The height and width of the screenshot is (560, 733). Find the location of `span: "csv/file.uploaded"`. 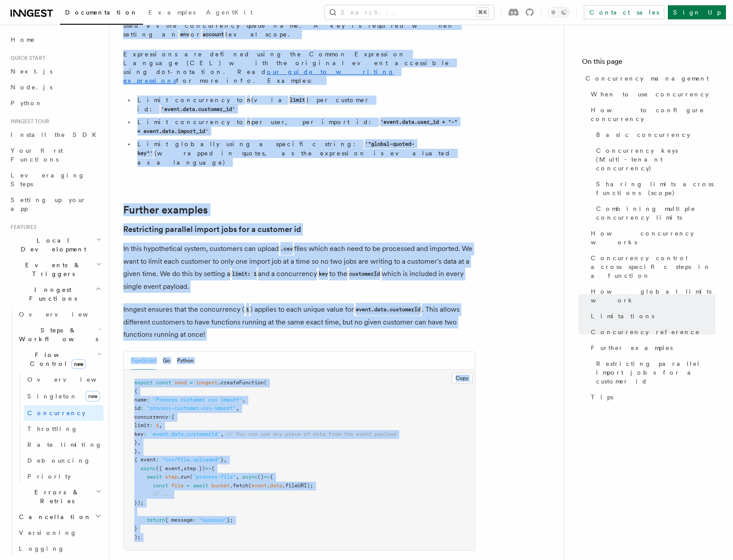

span: "csv/file.uploaded" is located at coordinates (191, 459).